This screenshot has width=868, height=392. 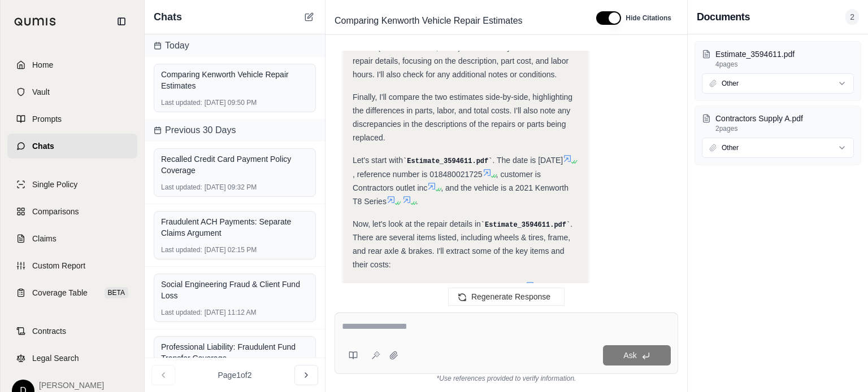 What do you see at coordinates (60, 293) in the screenshot?
I see `span: Coverage Table` at bounding box center [60, 293].